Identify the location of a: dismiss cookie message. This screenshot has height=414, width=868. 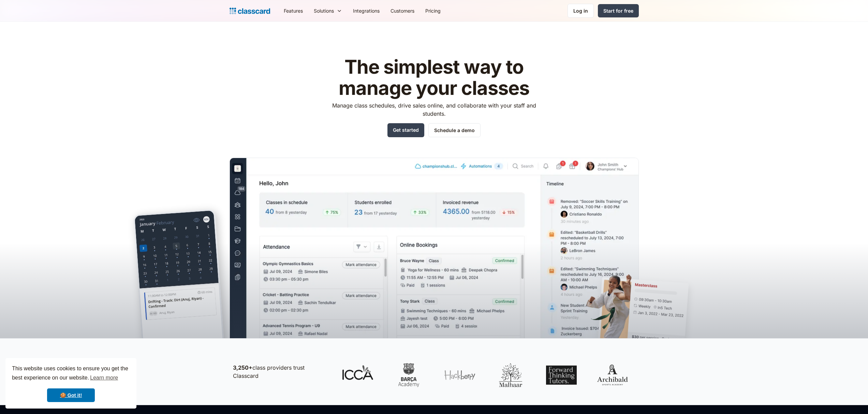
(71, 395).